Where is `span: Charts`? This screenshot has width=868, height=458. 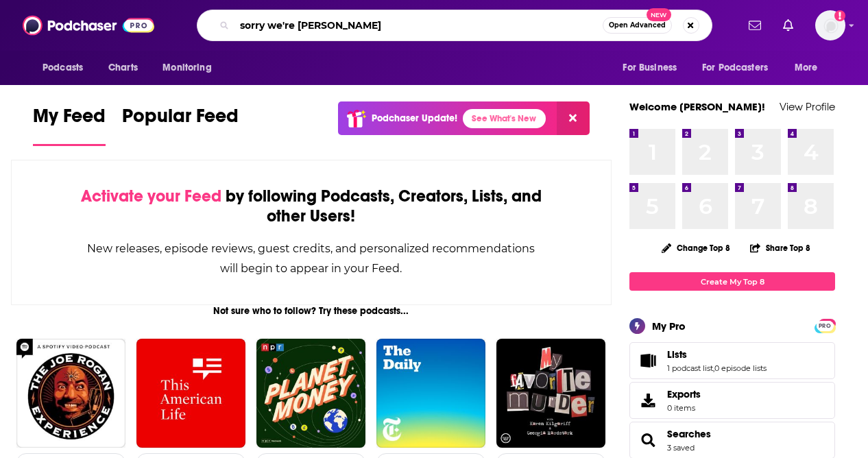 span: Charts is located at coordinates (122, 68).